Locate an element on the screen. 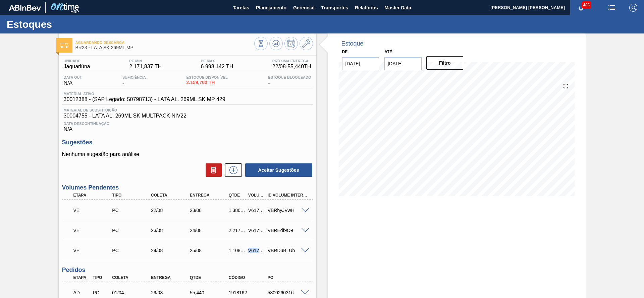  h3: Volumes Pendentes is located at coordinates (188, 188).